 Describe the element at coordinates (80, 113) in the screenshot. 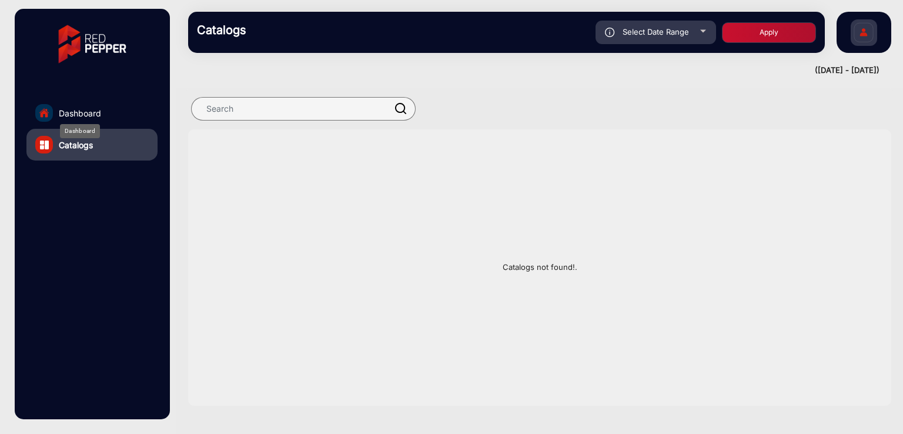

I see `span: Dashboard` at that location.